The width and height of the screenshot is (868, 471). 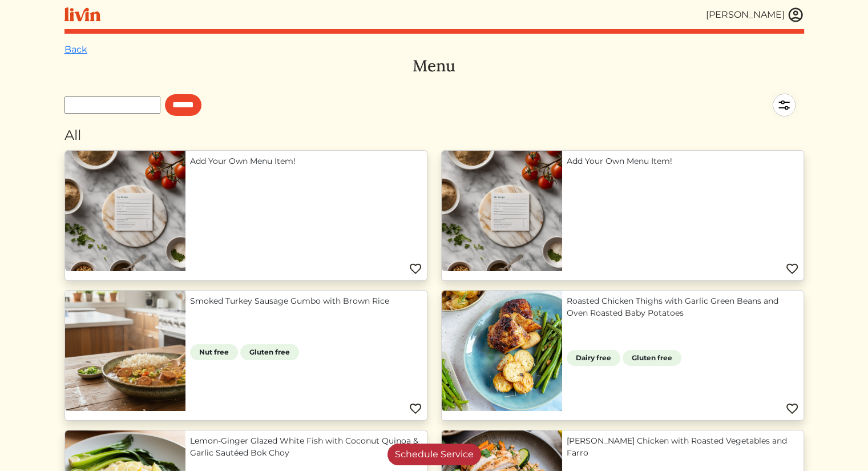 What do you see at coordinates (784, 105) in the screenshot?
I see `img: filter-5a7d962c2457a2d01fc3f3b070ac7679cf81506dd4bc827d76cf1eb68fb85cd7.svg` at bounding box center [784, 105].